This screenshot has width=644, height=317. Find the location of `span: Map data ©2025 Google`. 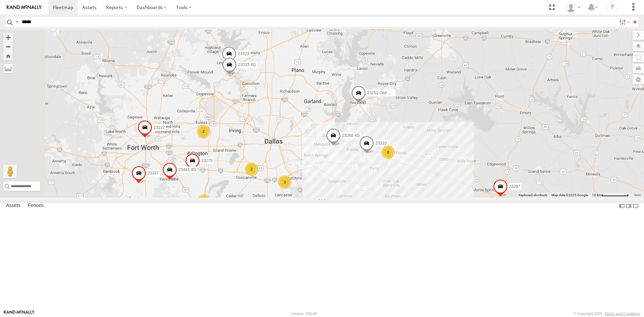

span: Map data ©2025 Google is located at coordinates (570, 195).